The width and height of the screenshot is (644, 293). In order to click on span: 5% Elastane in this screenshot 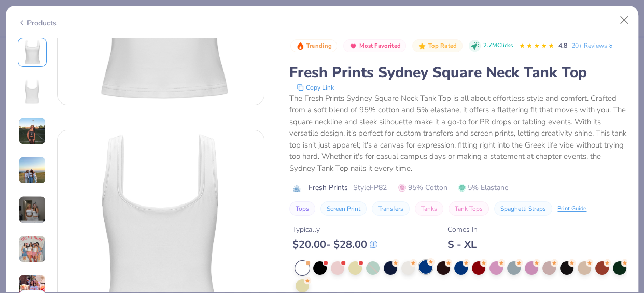, I will do `click(483, 188)`.